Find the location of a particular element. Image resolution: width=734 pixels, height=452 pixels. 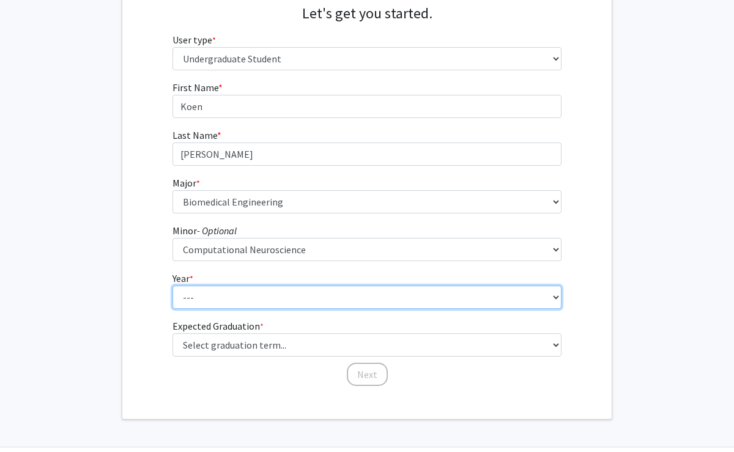

label: Major is located at coordinates (186, 183).